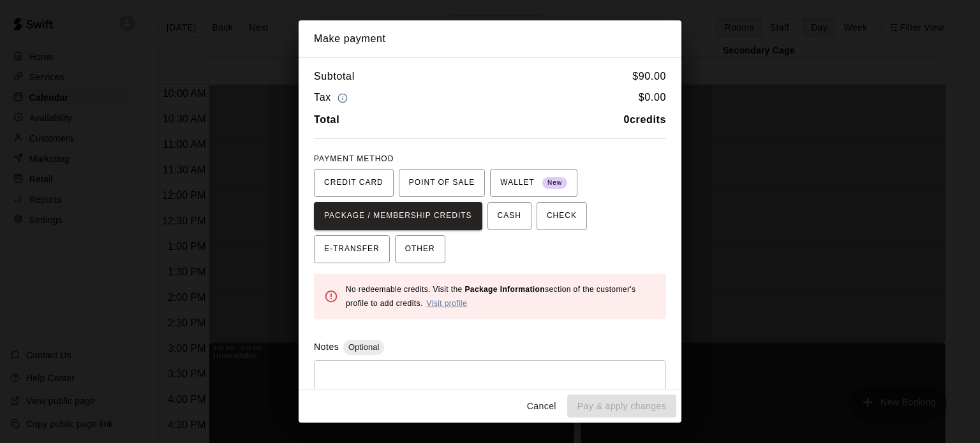 This screenshot has height=443, width=980. Describe the element at coordinates (352, 250) in the screenshot. I see `span: E-TRANSFER` at that location.